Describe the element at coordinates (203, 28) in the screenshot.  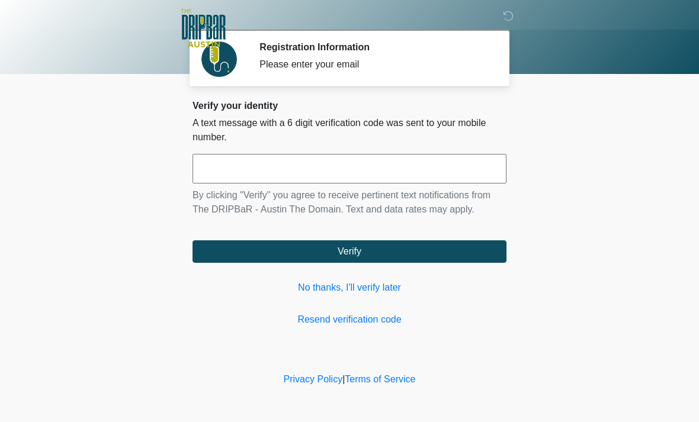
I see `img: The DRIPBaR - Austin The Domain Logo` at that location.